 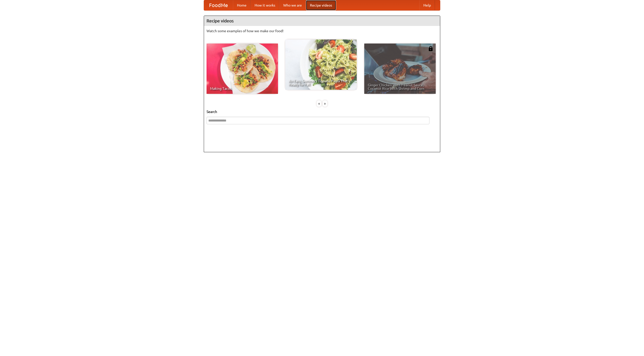 What do you see at coordinates (321, 83) in the screenshot?
I see `span: An Easy, Summery Tomato Pasta That's Ready for Fall` at bounding box center [321, 83].